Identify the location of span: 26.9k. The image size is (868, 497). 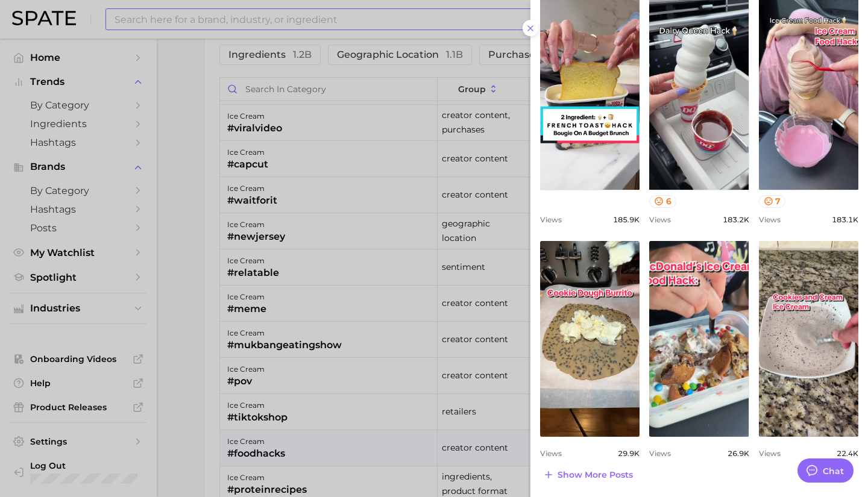
(739, 453).